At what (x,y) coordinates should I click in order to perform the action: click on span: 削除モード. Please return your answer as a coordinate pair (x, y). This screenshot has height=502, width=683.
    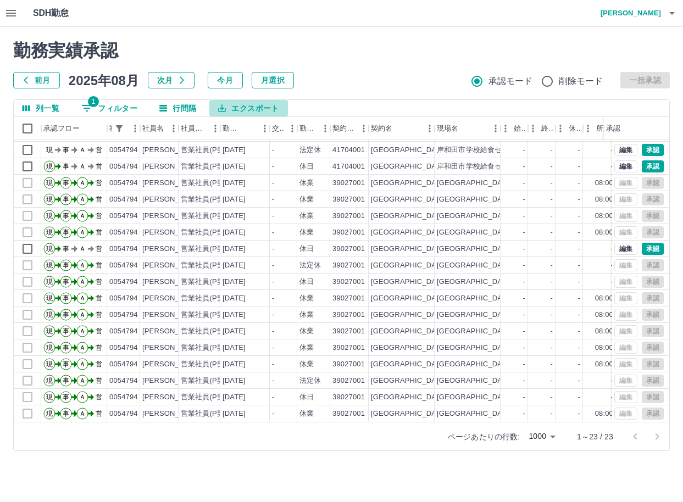
    Looking at the image, I should click on (581, 81).